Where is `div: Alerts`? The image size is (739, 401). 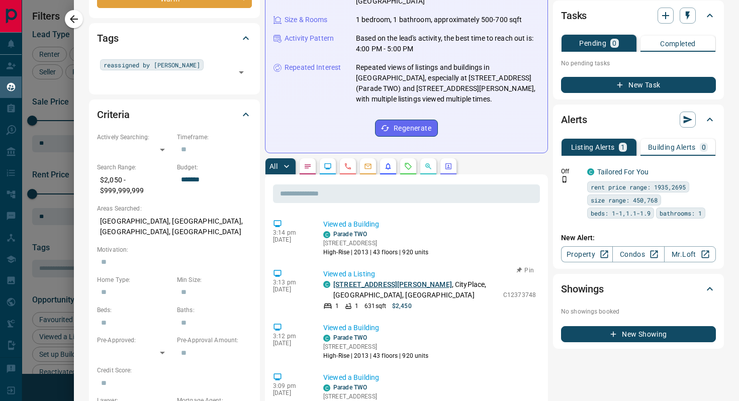 div: Alerts is located at coordinates (638, 120).